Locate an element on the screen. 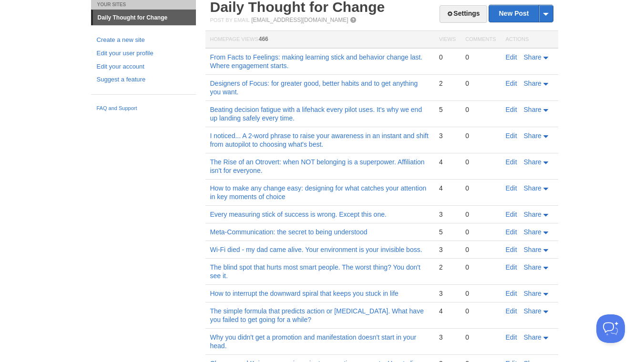  a: Suggest a feature is located at coordinates (144, 80).